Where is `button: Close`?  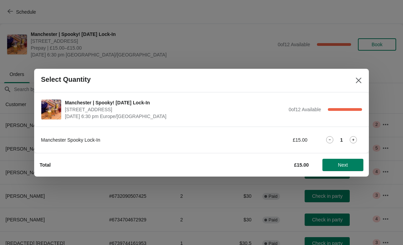
button: Close is located at coordinates (359, 80).